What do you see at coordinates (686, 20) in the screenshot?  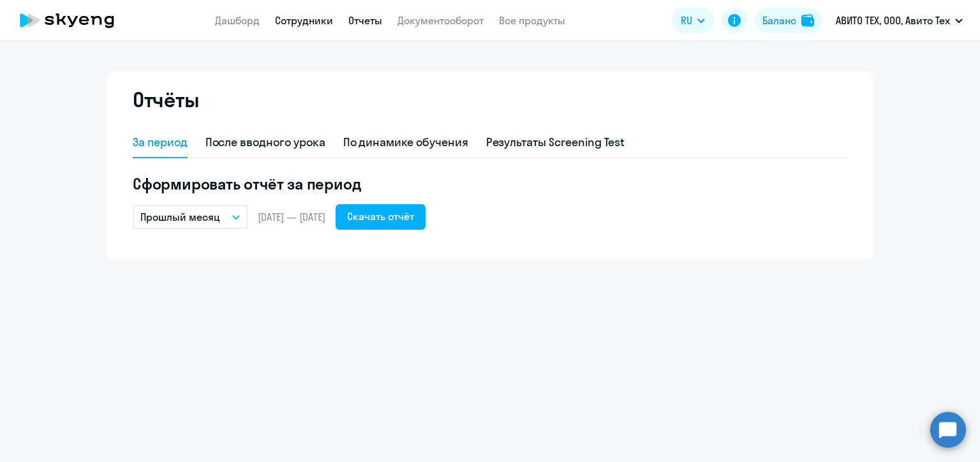 I see `span: RU` at bounding box center [686, 20].